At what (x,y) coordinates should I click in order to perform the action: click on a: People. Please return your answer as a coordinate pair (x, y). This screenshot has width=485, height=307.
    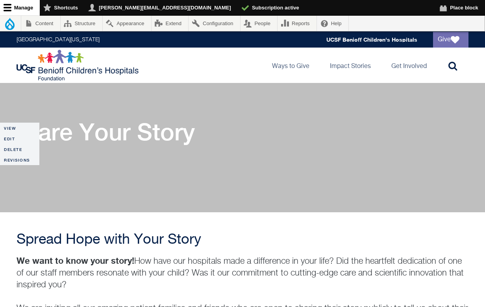
    Looking at the image, I should click on (259, 23).